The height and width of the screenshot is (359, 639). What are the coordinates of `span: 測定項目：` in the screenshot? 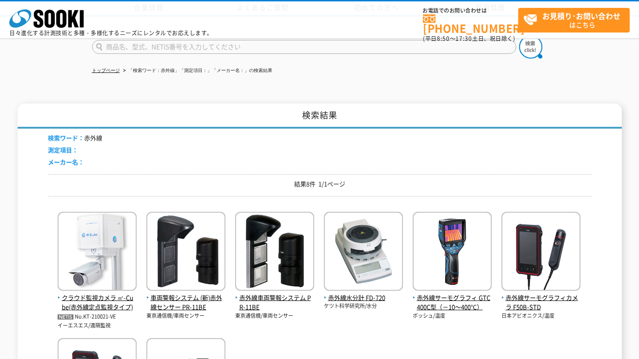 It's located at (63, 150).